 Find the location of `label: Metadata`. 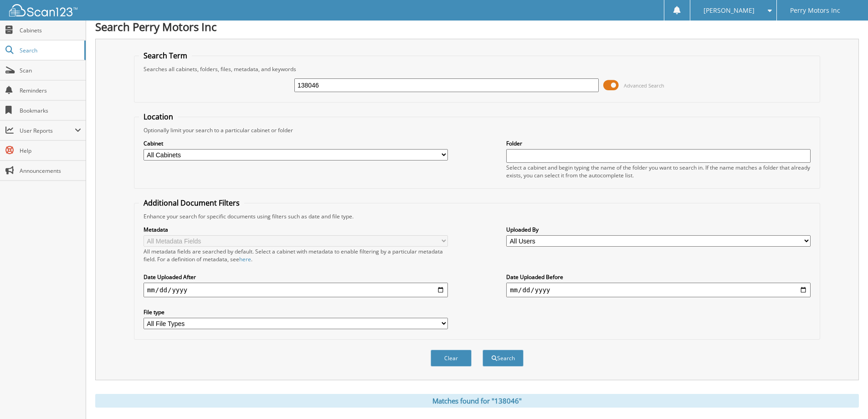

label: Metadata is located at coordinates (296, 229).